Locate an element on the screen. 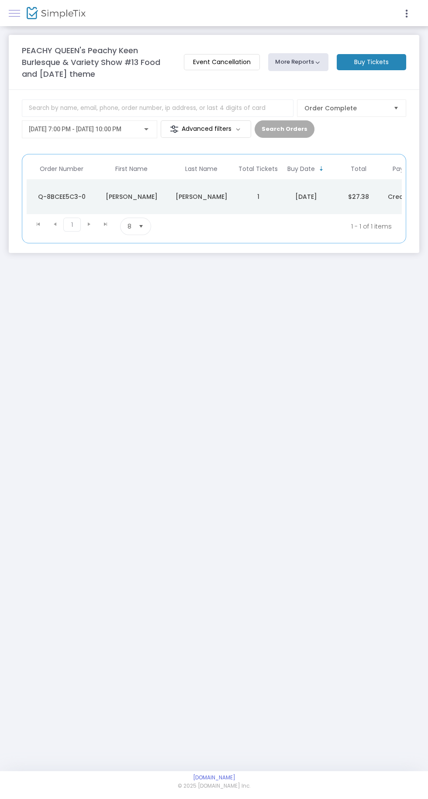 The width and height of the screenshot is (428, 799). span: Payment is located at coordinates (406, 169).